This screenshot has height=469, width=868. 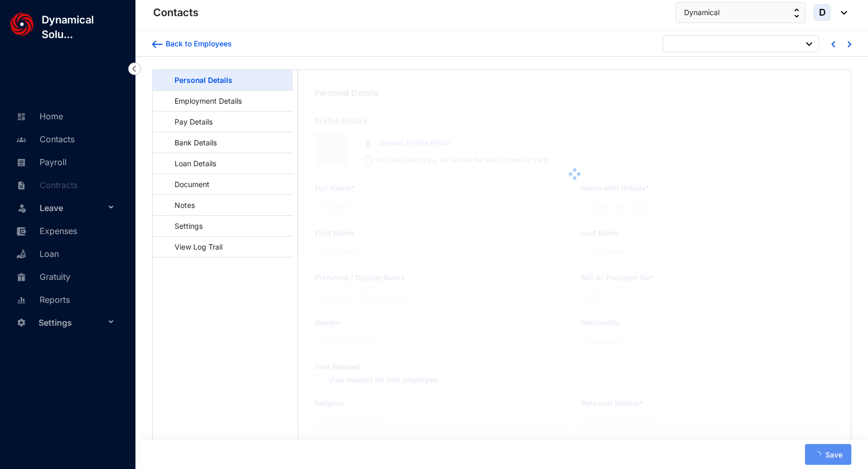 I want to click on a: Notes, so click(x=180, y=205).